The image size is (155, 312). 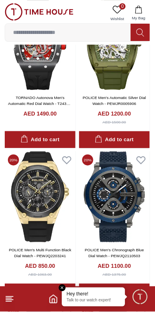 What do you see at coordinates (40, 197) in the screenshot?
I see `img: POLICE Men's Multi Function Black Dial Watch - PEWJQ2203241` at bounding box center [40, 197].